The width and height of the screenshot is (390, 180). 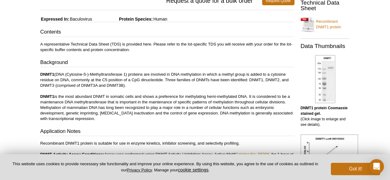 What do you see at coordinates (55, 19) in the screenshot?
I see `span: Expressed In:` at bounding box center [55, 19].